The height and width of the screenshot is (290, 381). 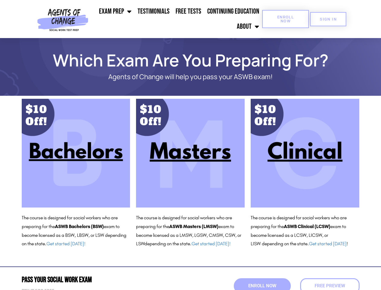 I want to click on a: Testimonials, so click(x=154, y=11).